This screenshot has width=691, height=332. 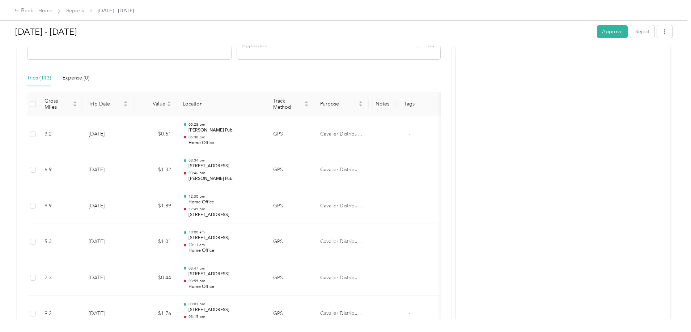 I want to click on p: 12:30 pm, so click(x=225, y=197).